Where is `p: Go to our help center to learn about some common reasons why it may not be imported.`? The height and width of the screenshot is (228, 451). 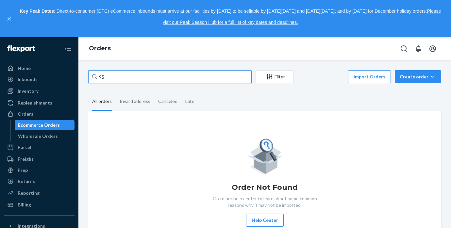
p: Go to our help center to learn about some common reasons why it may not be imported. is located at coordinates (265, 202).